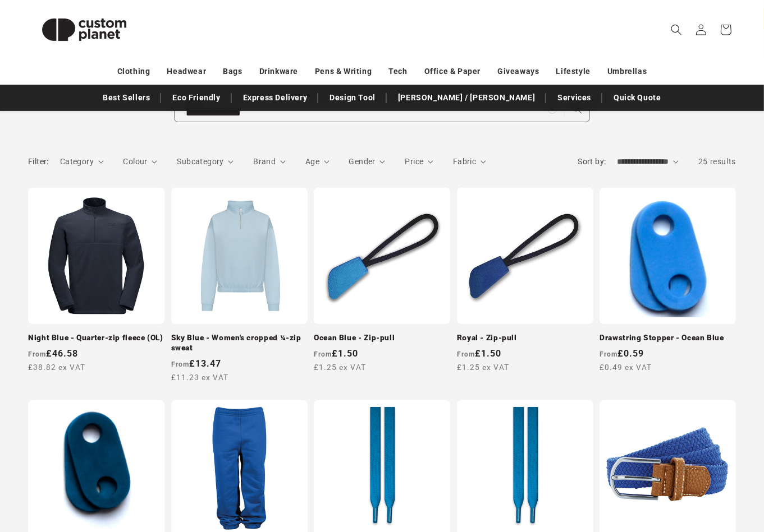 Image resolution: width=764 pixels, height=532 pixels. What do you see at coordinates (82, 161) in the screenshot?
I see `summary: Category (0 selected)` at bounding box center [82, 161].